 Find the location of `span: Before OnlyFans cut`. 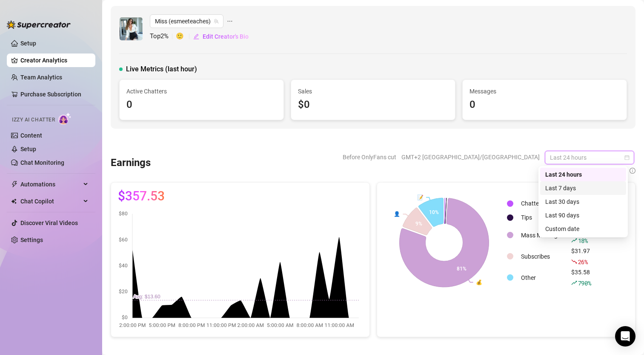

span: Before OnlyFans cut is located at coordinates (370, 157).